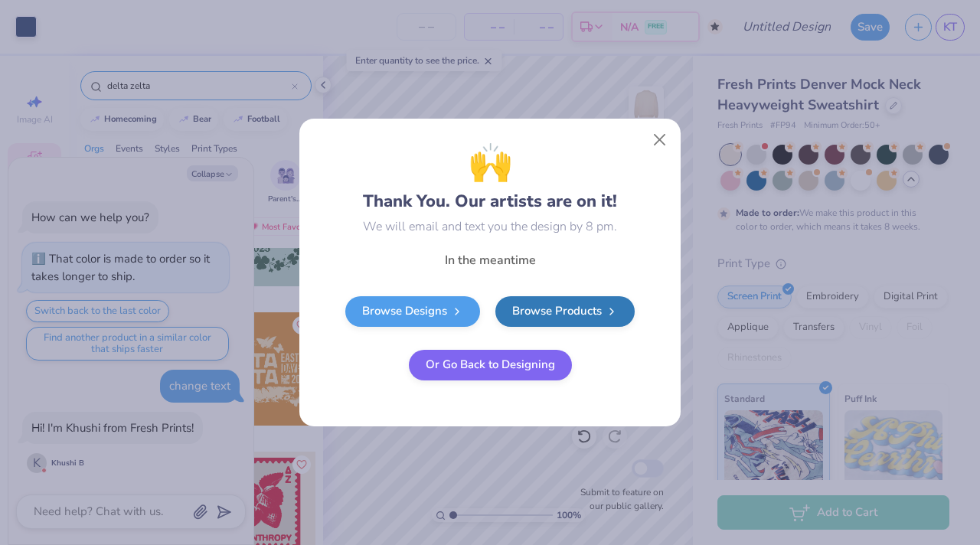 This screenshot has height=545, width=980. Describe the element at coordinates (490, 175) in the screenshot. I see `div: Thank You. Our artists are on it!` at that location.